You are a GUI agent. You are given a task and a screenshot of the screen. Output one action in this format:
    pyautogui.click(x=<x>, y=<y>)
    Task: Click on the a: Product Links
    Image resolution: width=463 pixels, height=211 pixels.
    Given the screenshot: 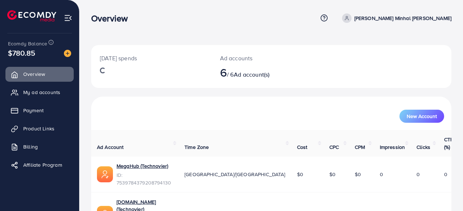 What is the action you would take?
    pyautogui.click(x=40, y=128)
    